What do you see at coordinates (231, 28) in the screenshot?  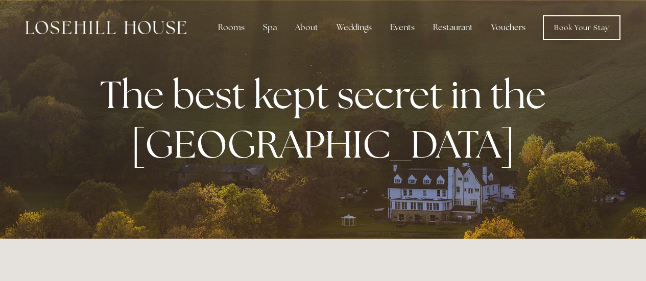 I see `div: Rooms` at bounding box center [231, 28].